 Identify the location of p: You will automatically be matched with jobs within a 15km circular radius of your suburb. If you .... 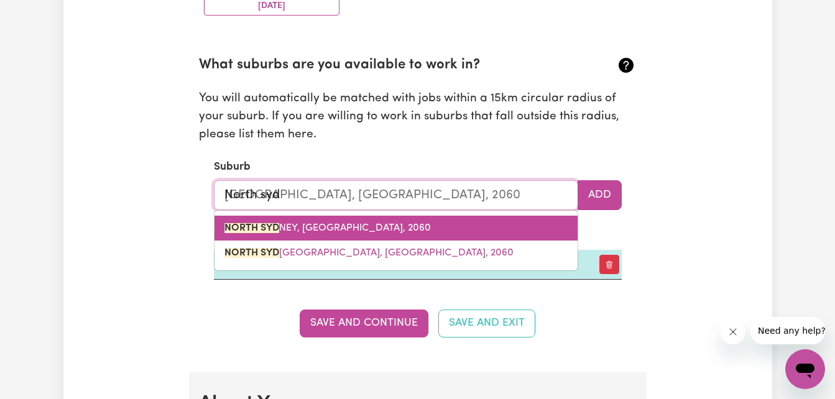
(418, 117).